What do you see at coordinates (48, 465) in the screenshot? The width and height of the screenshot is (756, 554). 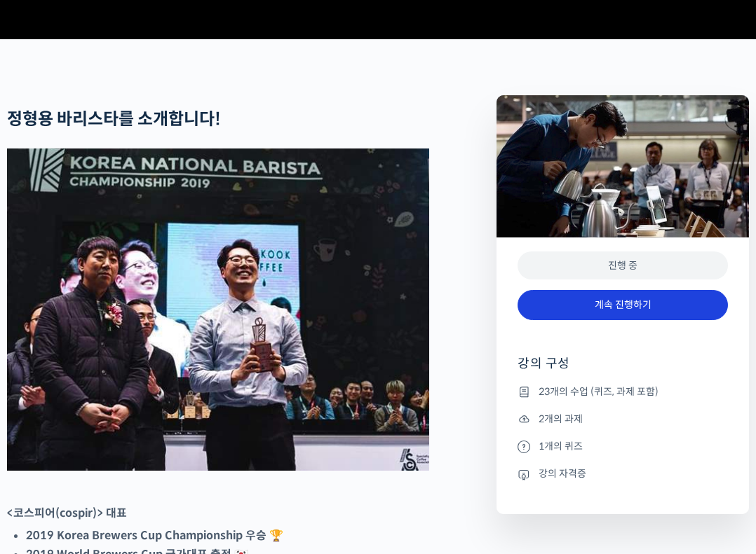 I see `span: 홈` at bounding box center [48, 465].